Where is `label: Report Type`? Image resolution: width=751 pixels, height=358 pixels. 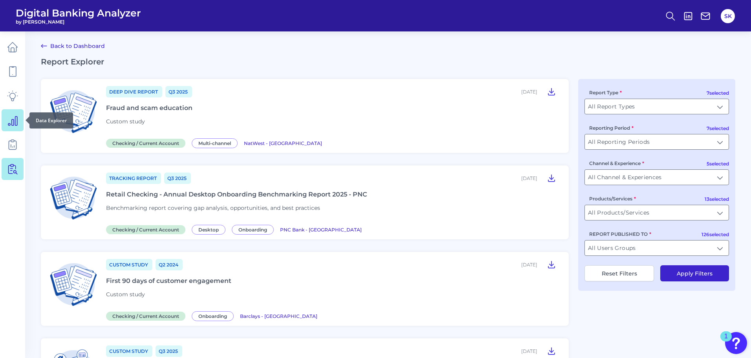
label: Report Type is located at coordinates (605, 92).